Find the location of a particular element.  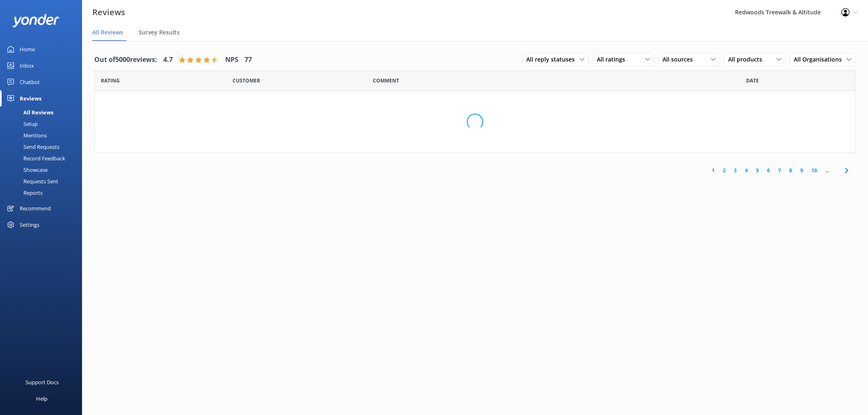

a: 6 is located at coordinates (769, 170).